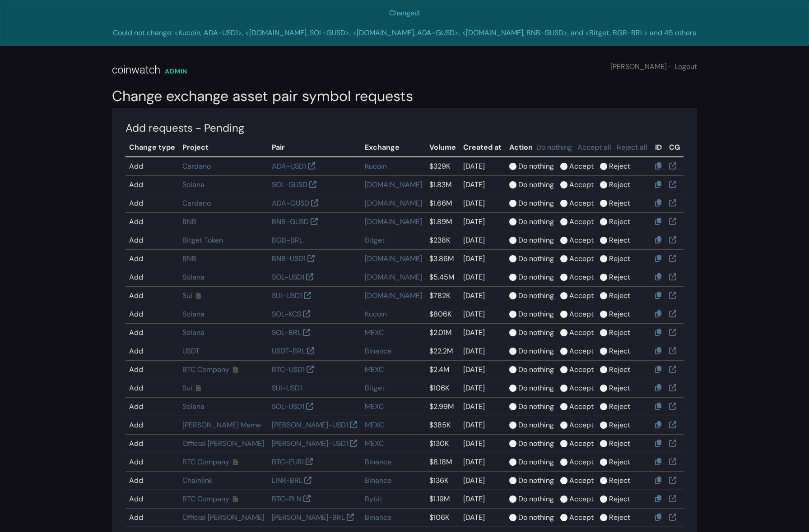 This screenshot has width=809, height=532. I want to click on a: Kucoin, so click(376, 314).